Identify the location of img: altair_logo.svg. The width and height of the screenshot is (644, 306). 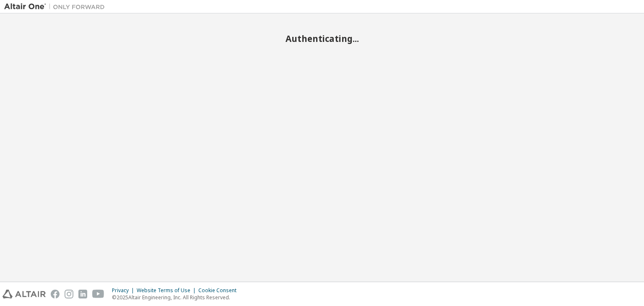
(24, 294).